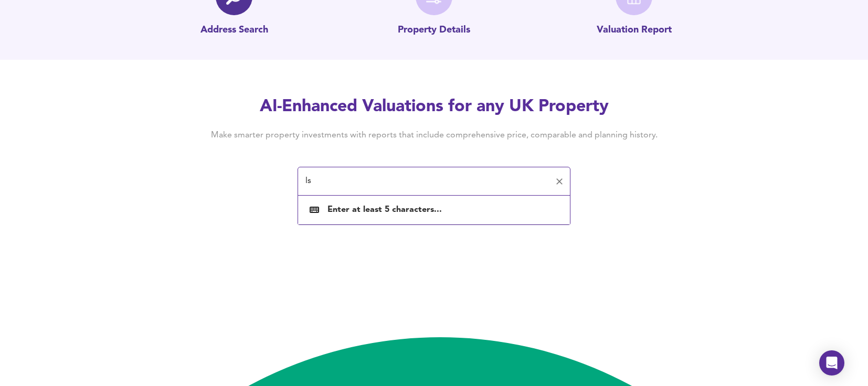 This screenshot has height=386, width=868. What do you see at coordinates (434, 30) in the screenshot?
I see `p: Property Details` at bounding box center [434, 30].